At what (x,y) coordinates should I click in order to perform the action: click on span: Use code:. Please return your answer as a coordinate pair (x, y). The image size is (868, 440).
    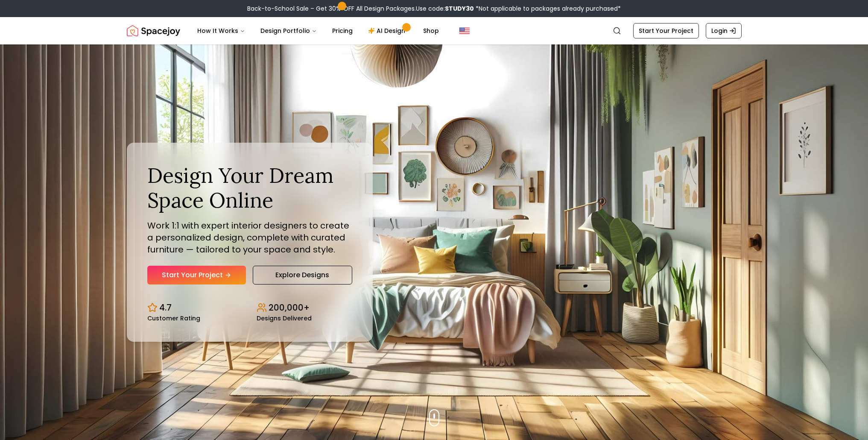
    Looking at the image, I should click on (445, 9).